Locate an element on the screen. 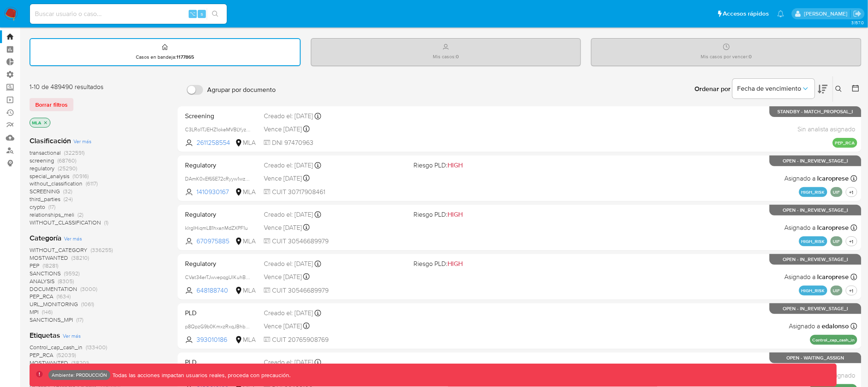 The image size is (868, 387). button: search-icon is located at coordinates (215, 14).